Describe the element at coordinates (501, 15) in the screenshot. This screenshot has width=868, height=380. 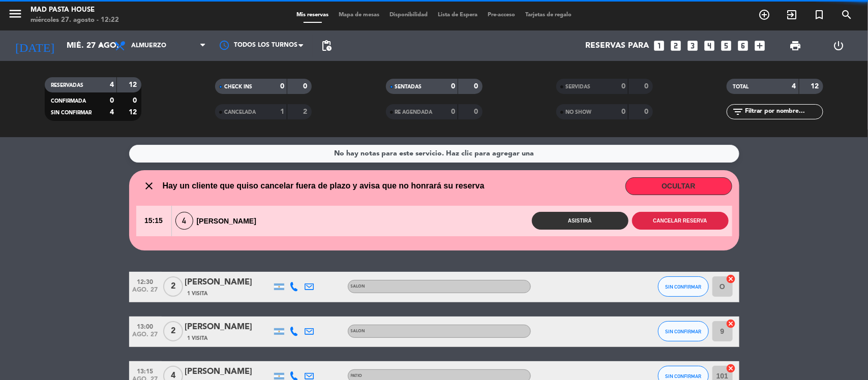
I see `span: Pre-acceso` at that location.